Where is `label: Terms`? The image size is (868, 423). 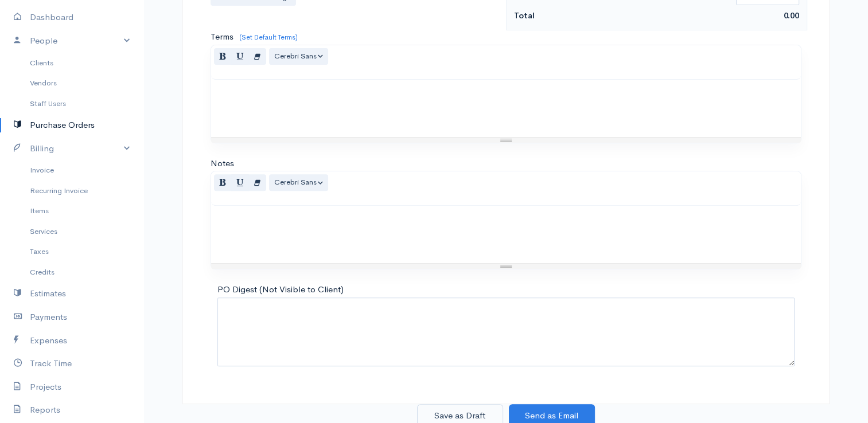
label: Terms is located at coordinates (222, 37).